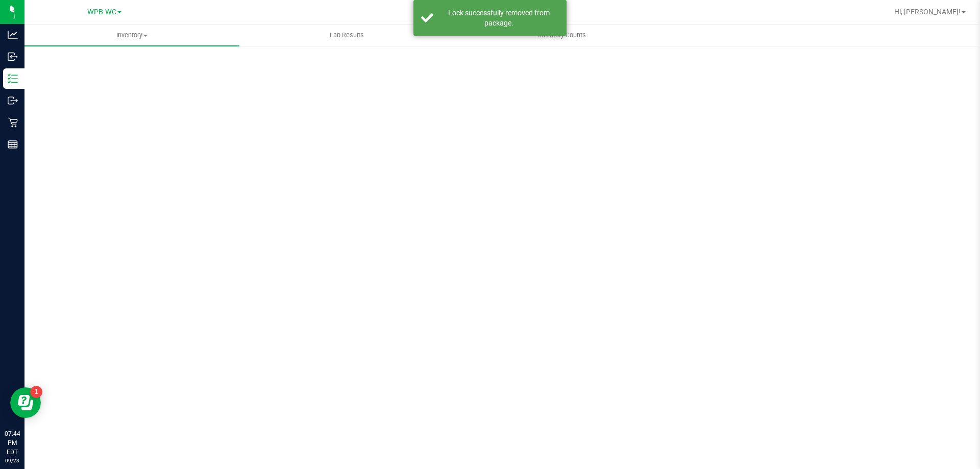 This screenshot has width=980, height=469. What do you see at coordinates (346, 35) in the screenshot?
I see `span: Lab Results` at bounding box center [346, 35].